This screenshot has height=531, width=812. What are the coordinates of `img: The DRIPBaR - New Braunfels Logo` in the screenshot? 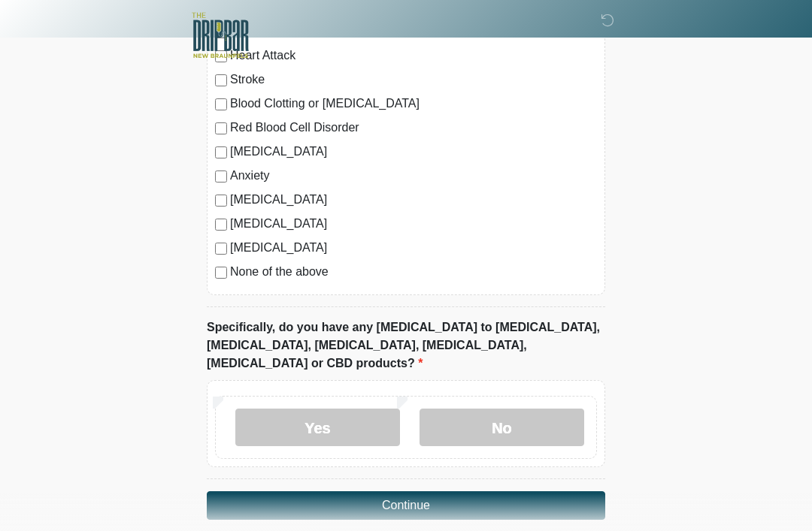 It's located at (221, 36).